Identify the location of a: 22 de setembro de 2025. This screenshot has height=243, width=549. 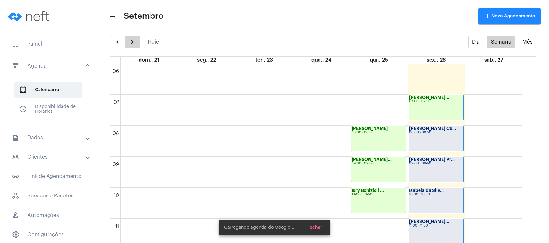
(206, 60).